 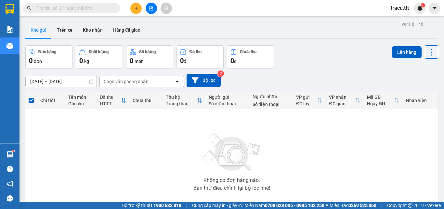 I want to click on span: search, so click(x=29, y=8).